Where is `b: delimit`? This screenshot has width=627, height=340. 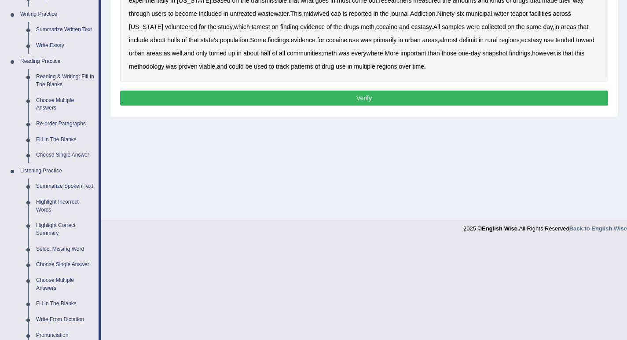
b: delimit is located at coordinates (468, 40).